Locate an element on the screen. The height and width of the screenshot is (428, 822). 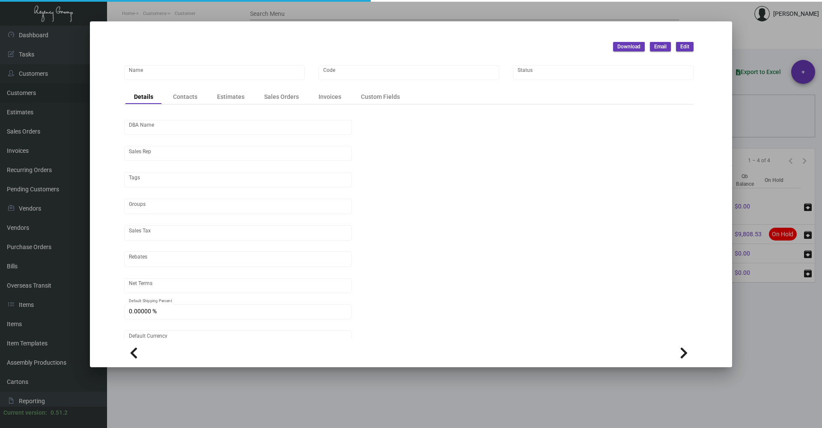
div: Estimates is located at coordinates (231, 97).